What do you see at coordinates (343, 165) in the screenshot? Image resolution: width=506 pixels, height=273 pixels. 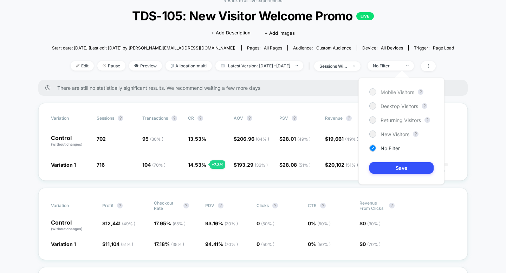 I see `span: 20,102` at bounding box center [343, 165].